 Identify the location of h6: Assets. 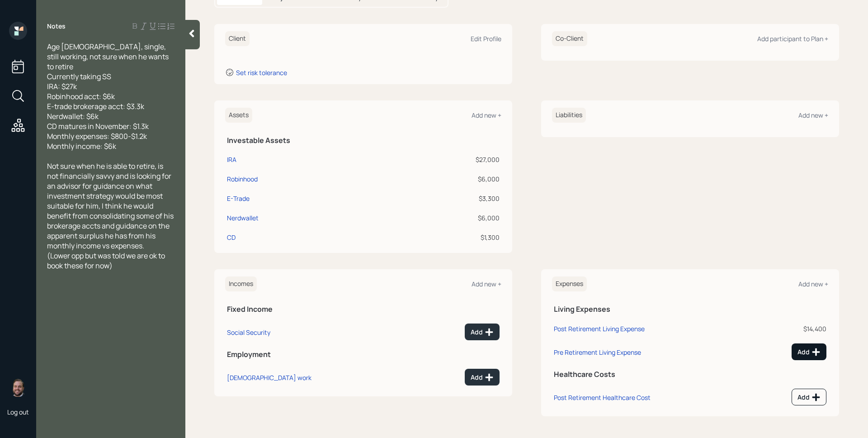
(239, 115).